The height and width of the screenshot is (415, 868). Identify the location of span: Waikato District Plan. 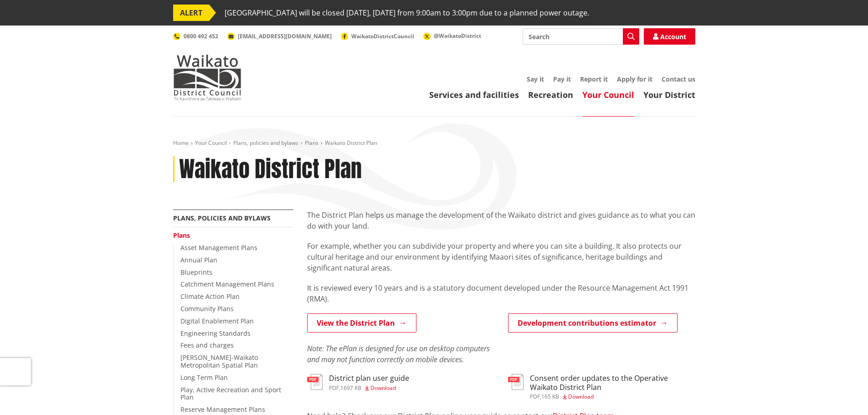
(351, 143).